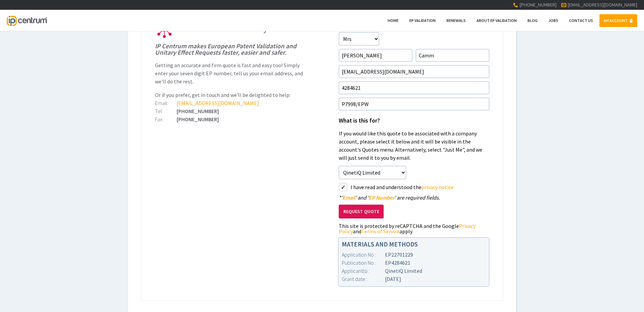 This screenshot has width=644, height=312. I want to click on div: EP22701229, so click(414, 255).